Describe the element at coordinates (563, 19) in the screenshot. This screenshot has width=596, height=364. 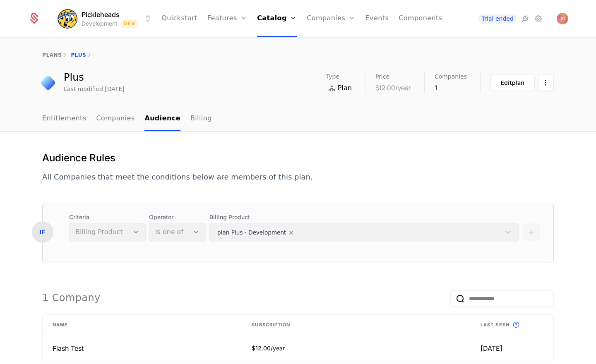
I see `img: Jeff Gordon` at that location.